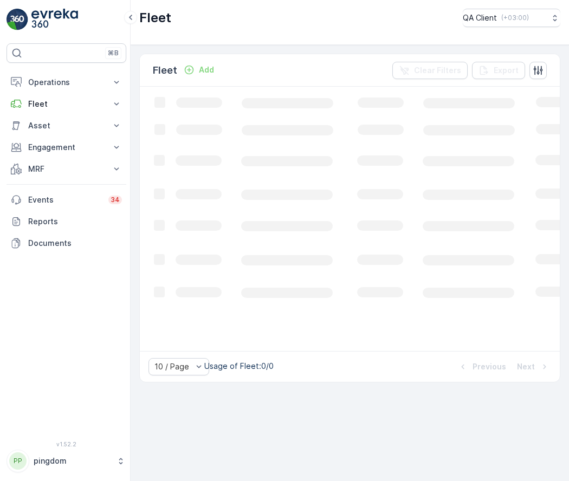 This screenshot has width=569, height=481. What do you see at coordinates (480, 18) in the screenshot?
I see `p: QA Client` at bounding box center [480, 18].